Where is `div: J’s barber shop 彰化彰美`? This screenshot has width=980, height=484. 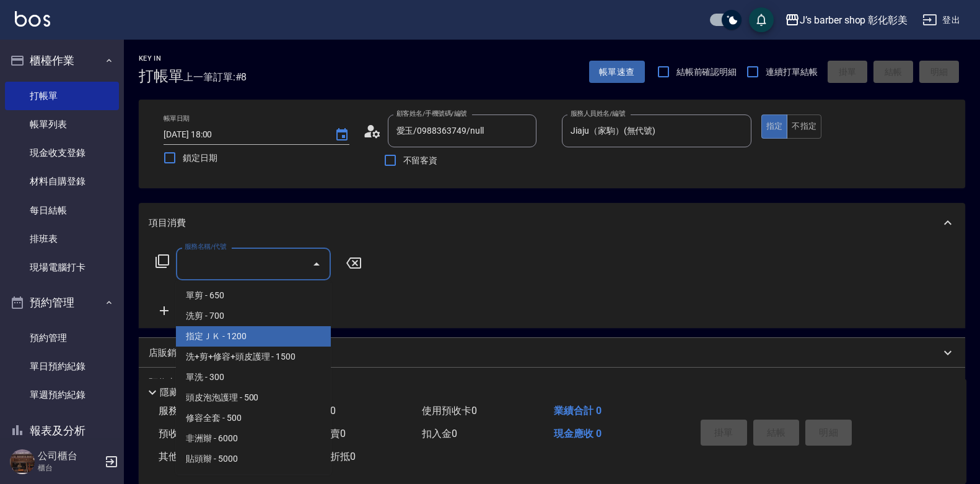
div: J’s barber shop 彰化彰美 is located at coordinates (853, 19).